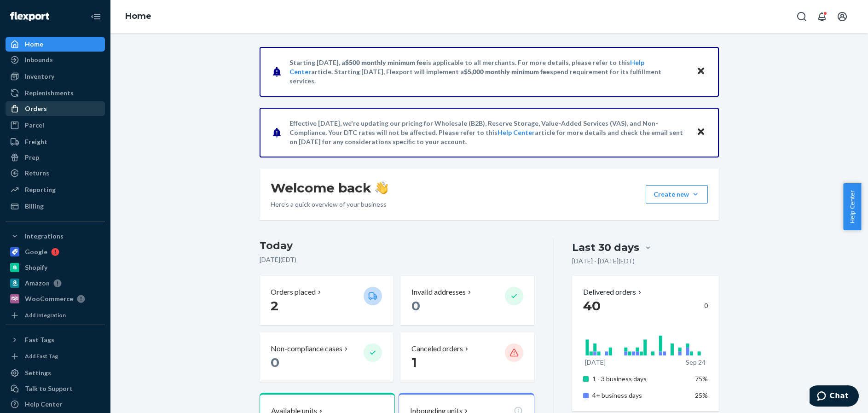 The image size is (868, 413). I want to click on div: Integrations, so click(44, 236).